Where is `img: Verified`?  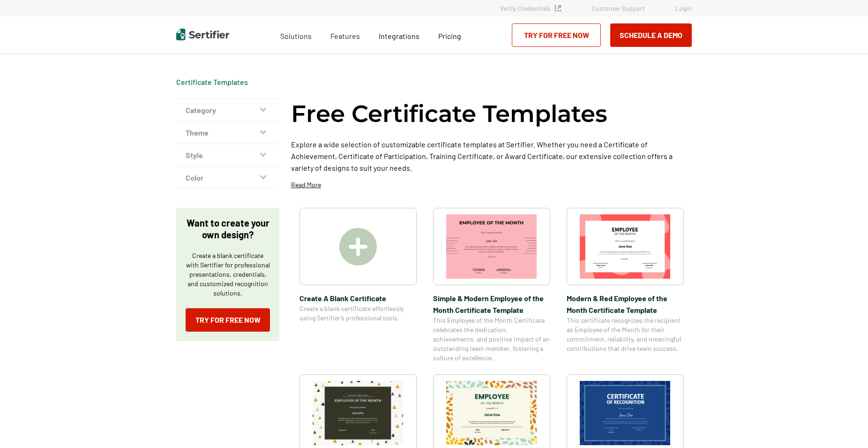
img: Verified is located at coordinates (558, 8).